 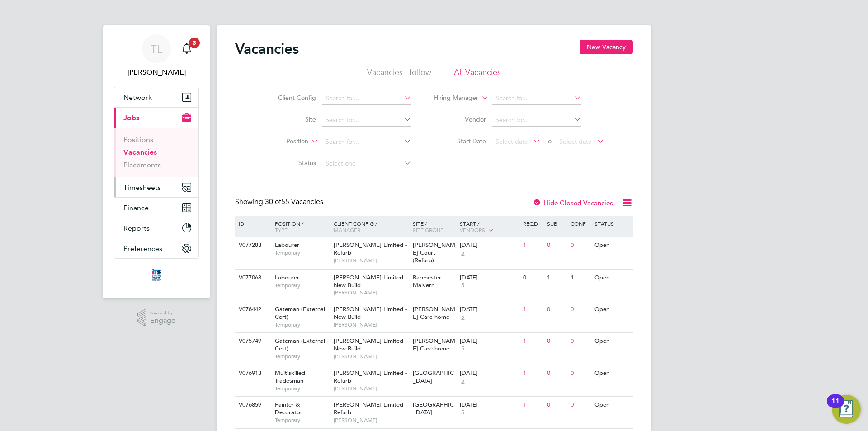 I want to click on span: Tim Lerwill, so click(x=156, y=73).